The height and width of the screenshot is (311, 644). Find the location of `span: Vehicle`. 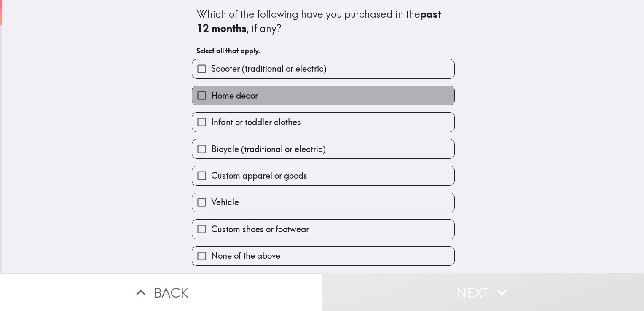

span: Vehicle is located at coordinates (225, 203).